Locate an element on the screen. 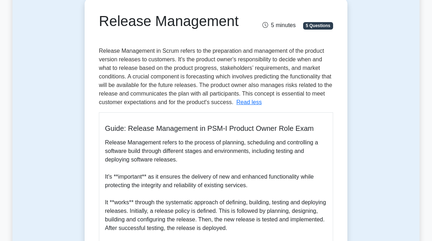 Image resolution: width=432 pixels, height=241 pixels. span: Release Management in Scrum refers to the preparation and management of the product version relea... is located at coordinates (215, 76).